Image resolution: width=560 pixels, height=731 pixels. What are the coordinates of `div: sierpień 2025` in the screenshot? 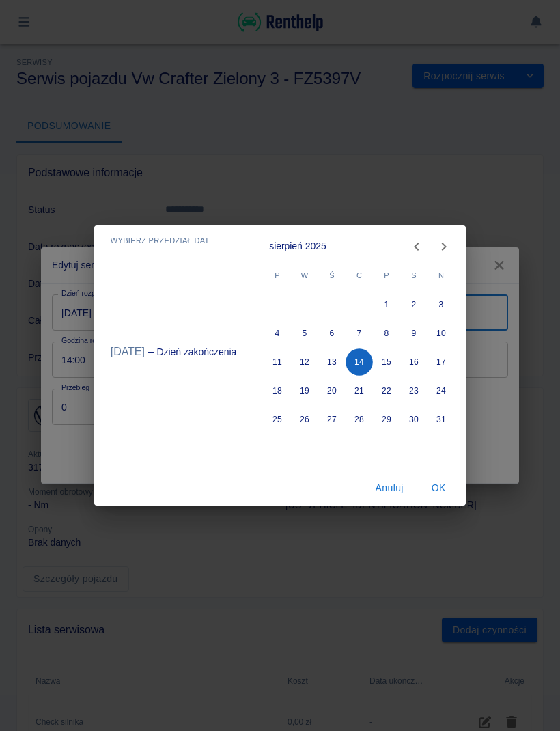 It's located at (297, 246).